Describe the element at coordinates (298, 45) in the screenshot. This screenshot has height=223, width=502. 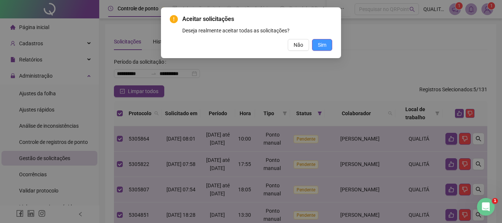
I see `button: Não` at that location.